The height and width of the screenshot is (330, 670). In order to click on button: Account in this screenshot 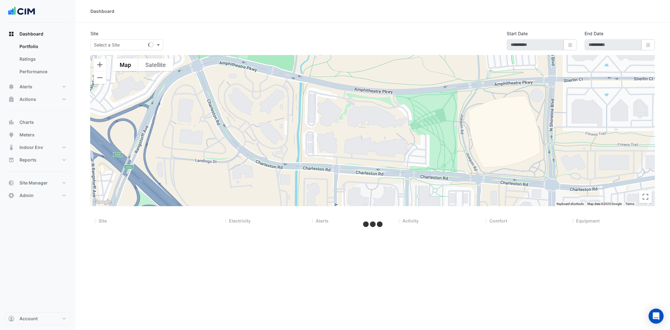, I will do `click(38, 318)`.